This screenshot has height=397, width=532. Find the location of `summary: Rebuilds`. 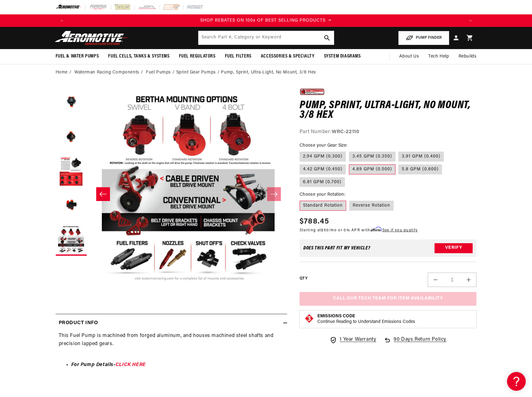

summary: Rebuilds is located at coordinates (467, 56).